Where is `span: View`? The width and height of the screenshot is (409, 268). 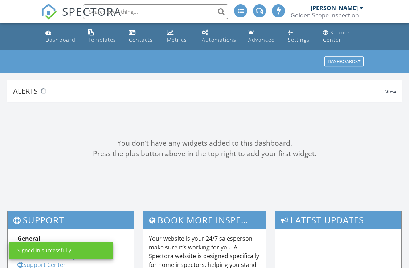
span: View is located at coordinates (391, 91).